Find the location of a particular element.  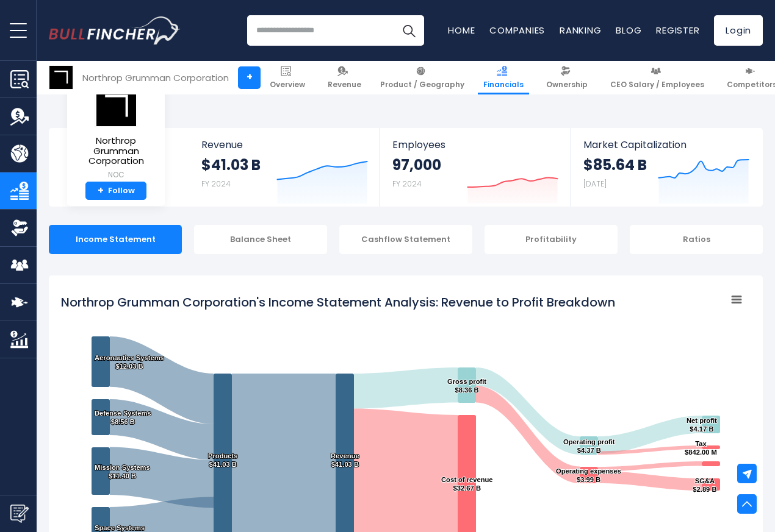

text: Revenue $41.03 B is located at coordinates (345, 461).